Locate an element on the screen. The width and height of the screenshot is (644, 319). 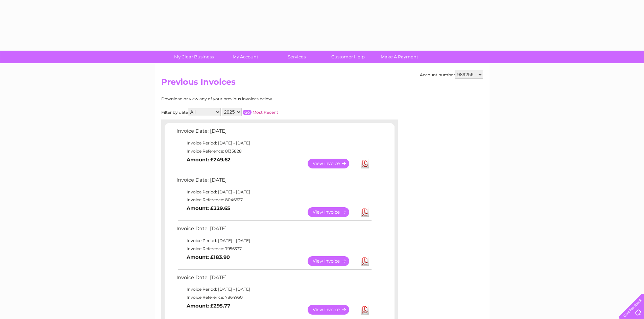
a: Services is located at coordinates (297, 57).